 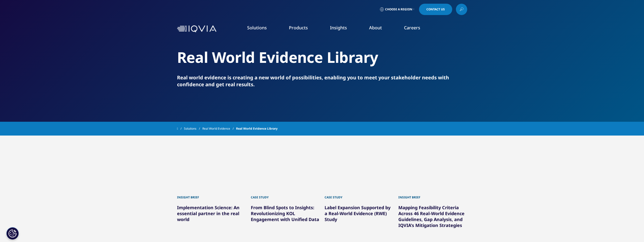 What do you see at coordinates (343, 28) in the screenshot?
I see `nav: Primary` at bounding box center [343, 28].